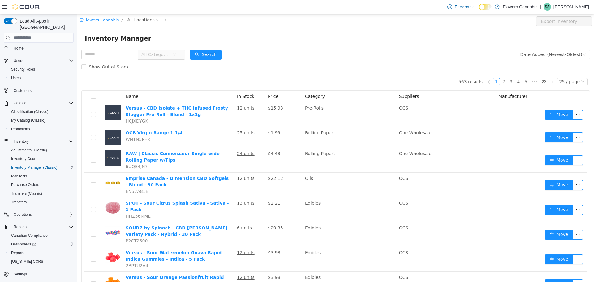  I want to click on button: Manifests, so click(41, 176).